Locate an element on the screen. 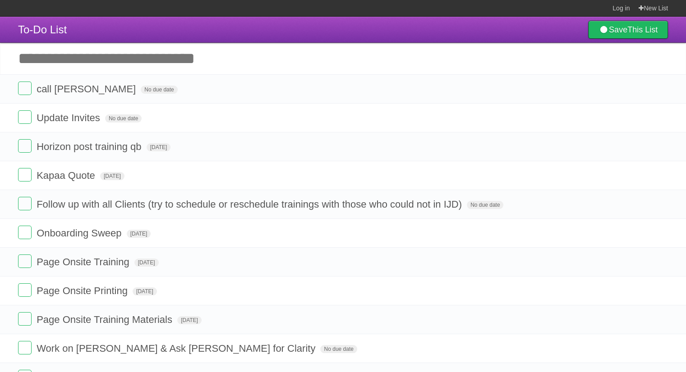 Image resolution: width=686 pixels, height=372 pixels. span: Page Onsite Training is located at coordinates (84, 262).